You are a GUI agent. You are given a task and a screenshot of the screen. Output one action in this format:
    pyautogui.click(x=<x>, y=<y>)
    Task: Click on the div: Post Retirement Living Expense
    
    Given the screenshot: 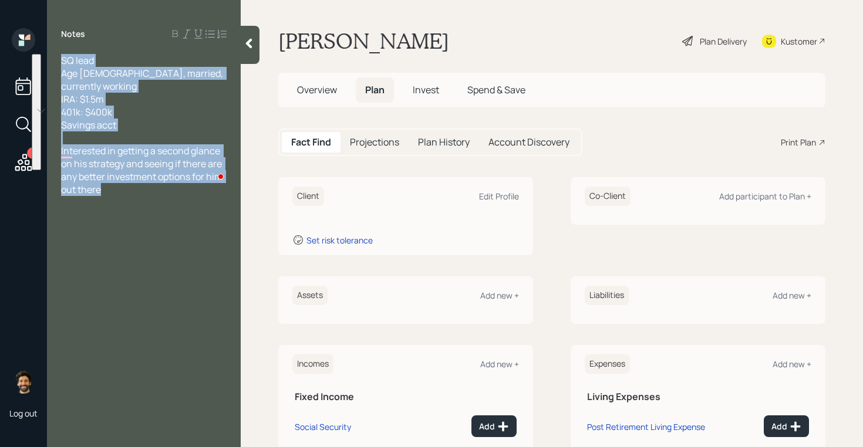 What is the action you would take?
    pyautogui.click(x=646, y=427)
    